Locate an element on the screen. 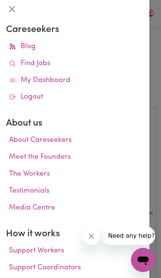  a: Find Jobs is located at coordinates (75, 63).